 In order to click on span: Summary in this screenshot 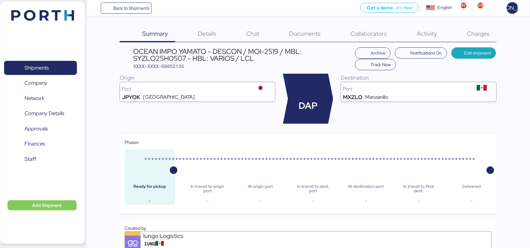, I will do `click(155, 34)`.